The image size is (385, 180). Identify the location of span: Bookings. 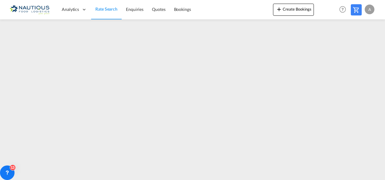
(183, 9).